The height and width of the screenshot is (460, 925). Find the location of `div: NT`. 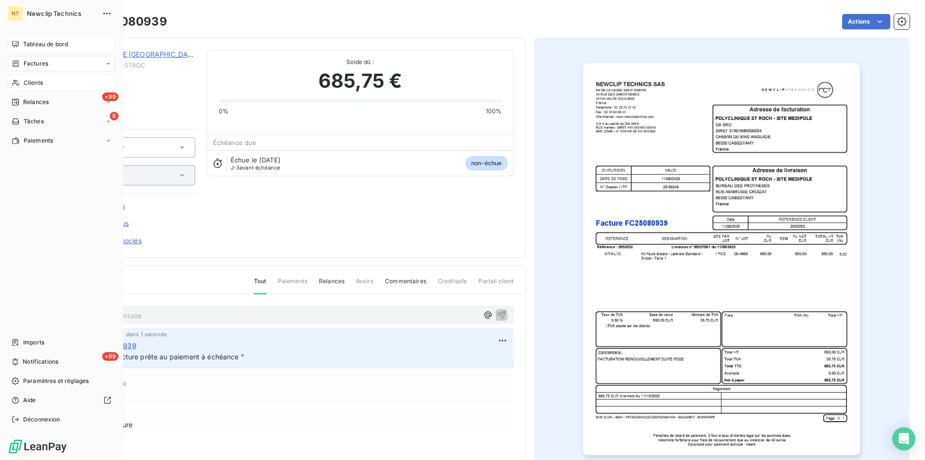

div: NT is located at coordinates (15, 13).